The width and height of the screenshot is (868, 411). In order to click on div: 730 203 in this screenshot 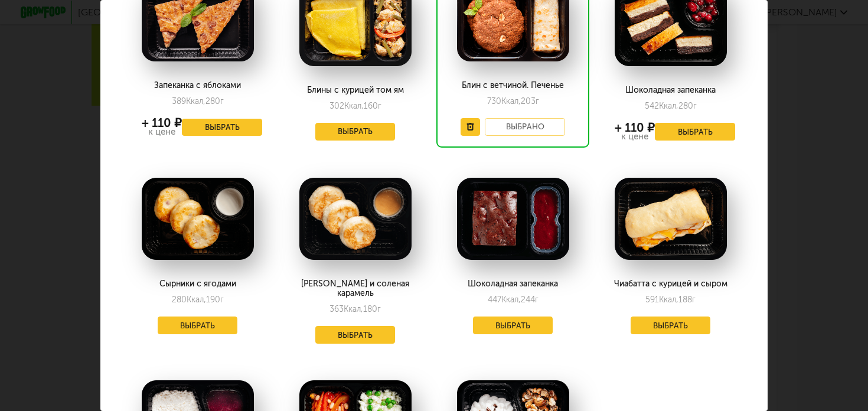, I will do `click(513, 101)`.